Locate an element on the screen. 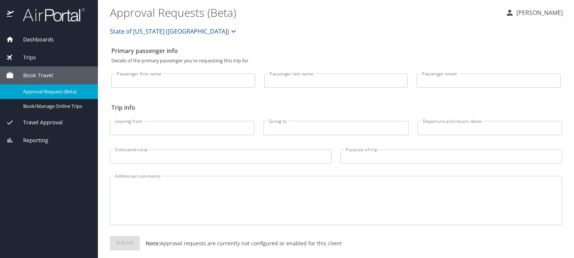  span: Book/Manage Online Trips is located at coordinates (56, 106).